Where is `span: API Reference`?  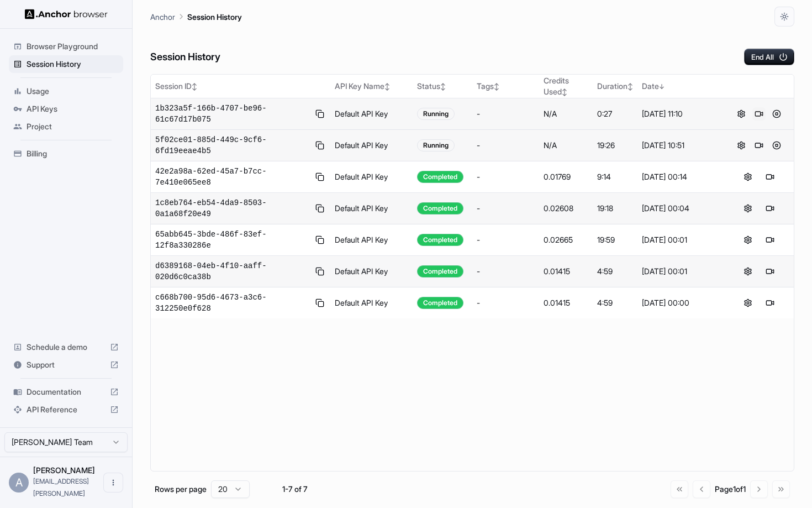 span: API Reference is located at coordinates (66, 410).